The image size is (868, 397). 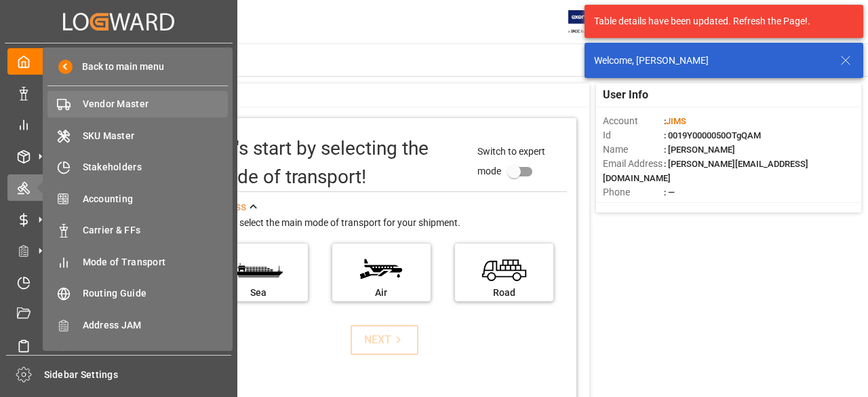 I want to click on button: NEXT, so click(x=385, y=340).